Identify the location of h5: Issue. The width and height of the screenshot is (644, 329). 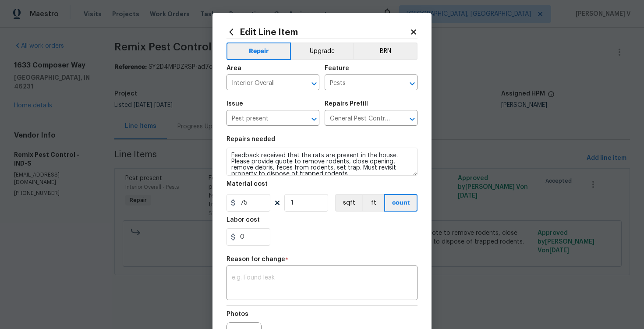
(235, 104).